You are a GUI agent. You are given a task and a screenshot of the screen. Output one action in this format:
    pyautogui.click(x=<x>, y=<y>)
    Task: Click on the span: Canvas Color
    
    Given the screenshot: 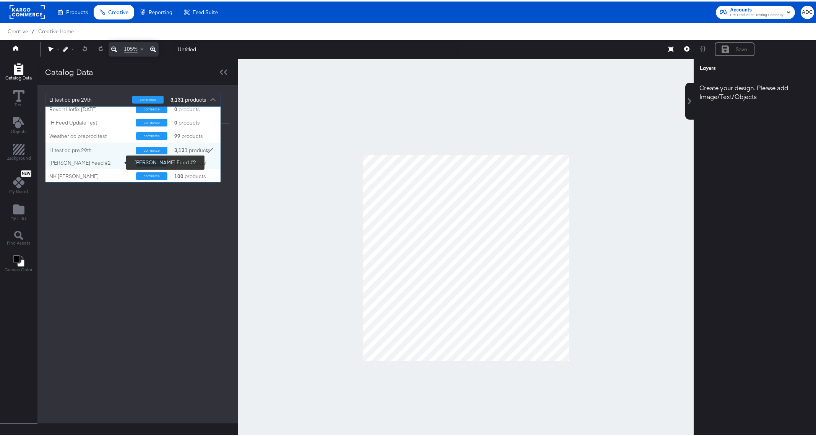 What is the action you would take?
    pyautogui.click(x=18, y=268)
    